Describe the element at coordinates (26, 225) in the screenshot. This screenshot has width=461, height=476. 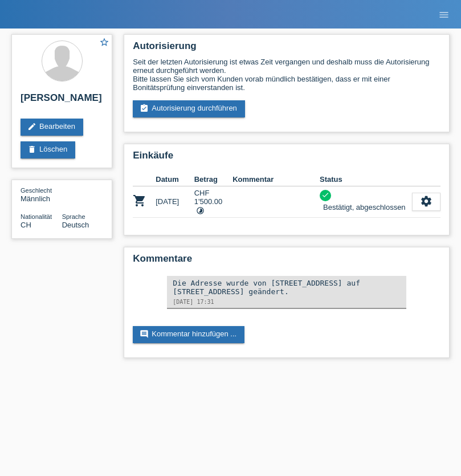
I see `span: Schweiz` at that location.